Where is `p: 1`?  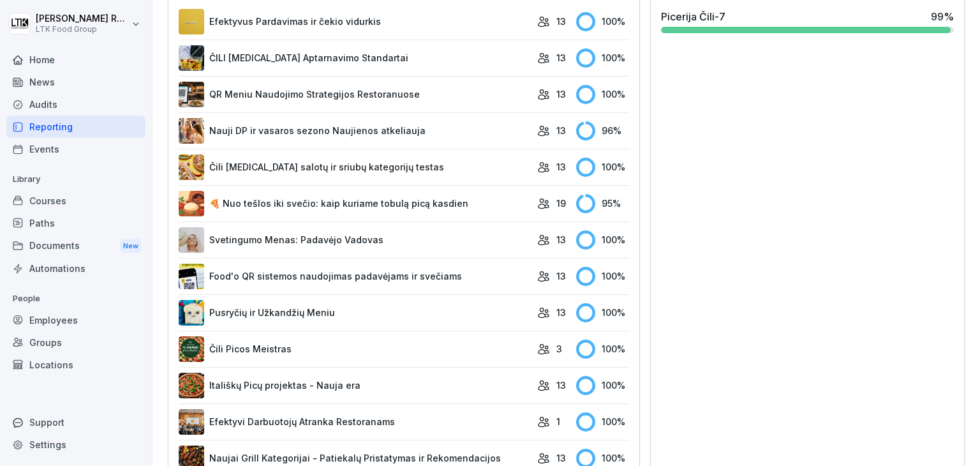
p: 1 is located at coordinates (558, 421).